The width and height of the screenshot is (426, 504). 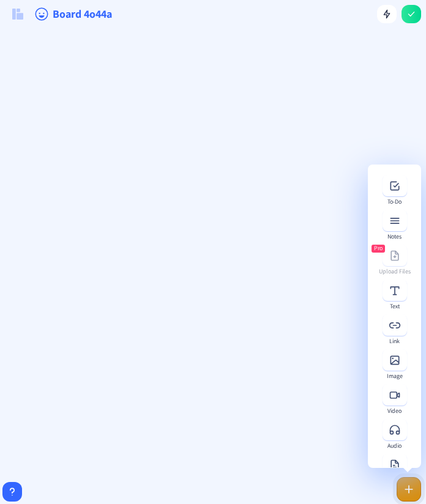 What do you see at coordinates (41, 14) in the screenshot?
I see `ion-icon: happy outline` at bounding box center [41, 14].